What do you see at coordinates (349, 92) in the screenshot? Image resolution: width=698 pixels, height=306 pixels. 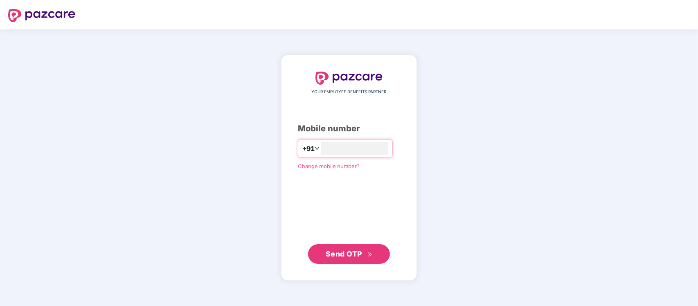 I see `span: YOUR EMPLOYEE BENEFITS PARTNER` at bounding box center [349, 92].